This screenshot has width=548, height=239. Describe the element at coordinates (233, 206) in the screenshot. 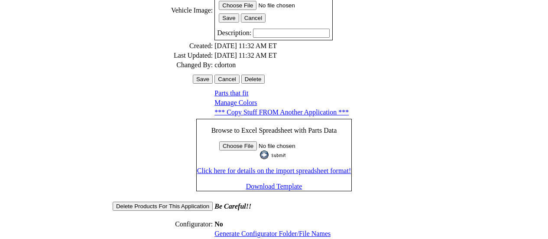

I see `i: Be Careful!!` at that location.